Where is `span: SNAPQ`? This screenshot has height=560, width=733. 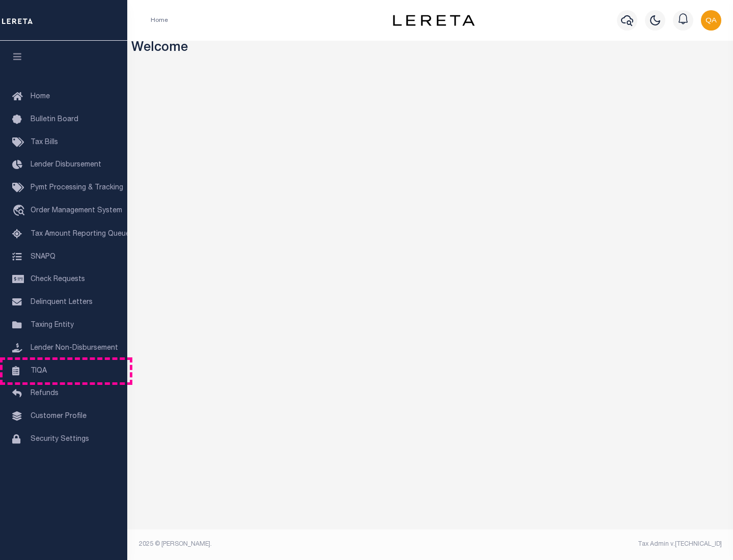 span: SNAPQ is located at coordinates (43, 257).